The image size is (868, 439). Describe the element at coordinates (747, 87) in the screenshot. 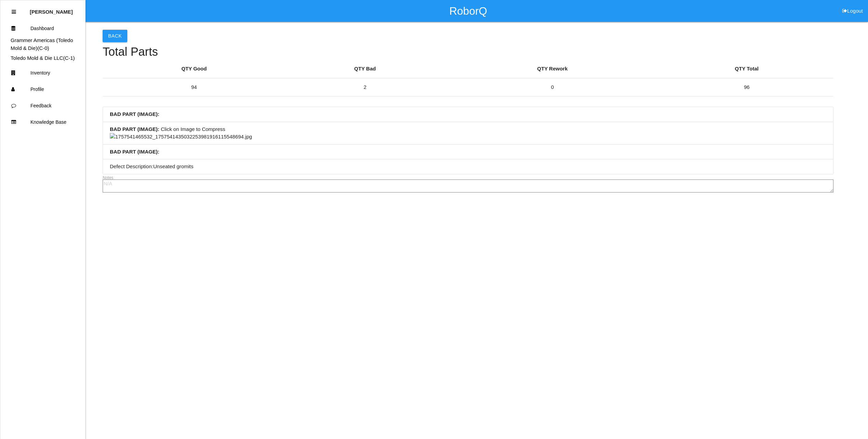

I see `td: 96` at that location.